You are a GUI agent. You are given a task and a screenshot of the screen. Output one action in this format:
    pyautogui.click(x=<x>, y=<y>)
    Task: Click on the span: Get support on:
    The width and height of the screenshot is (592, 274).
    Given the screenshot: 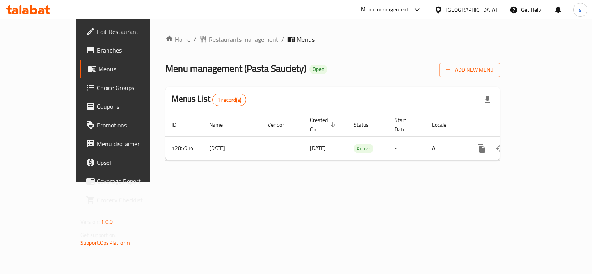 What is the action you would take?
    pyautogui.click(x=98, y=235)
    